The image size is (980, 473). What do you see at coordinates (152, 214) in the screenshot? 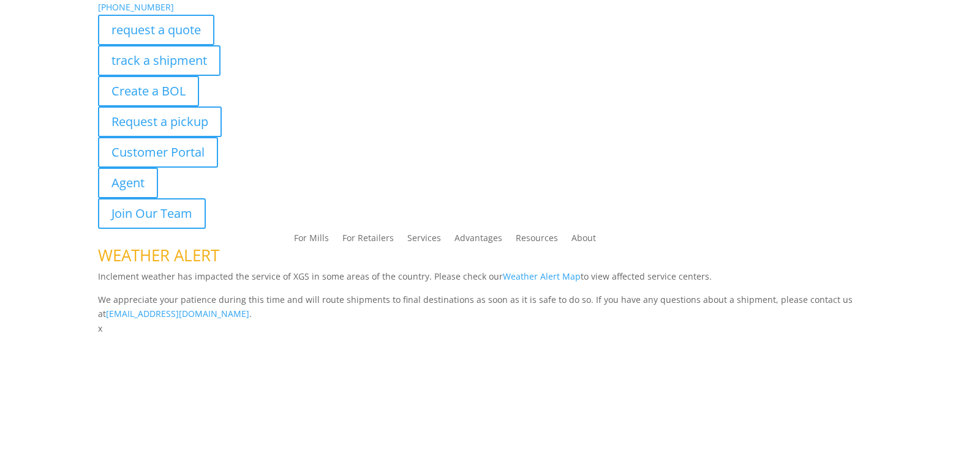
I see `a: Join Our Team` at bounding box center [152, 214].